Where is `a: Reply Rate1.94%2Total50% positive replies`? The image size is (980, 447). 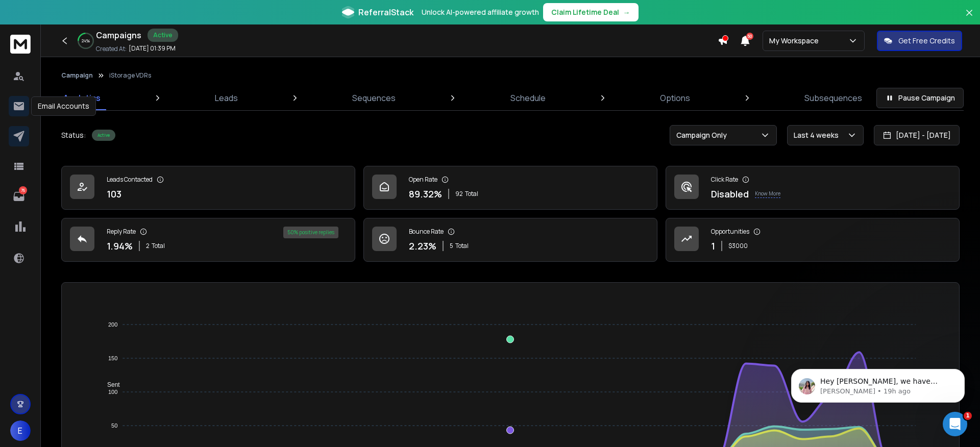
a: Reply Rate1.94%2Total50% positive replies is located at coordinates (208, 240).